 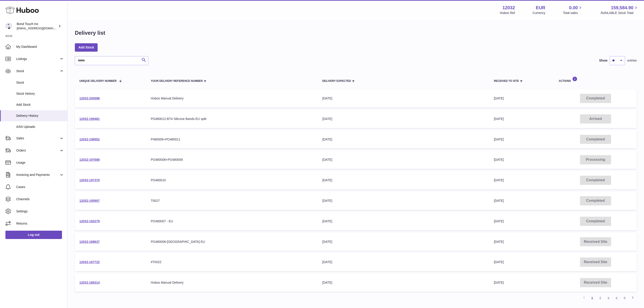 I want to click on div: P480008+PO480011, so click(x=232, y=139).